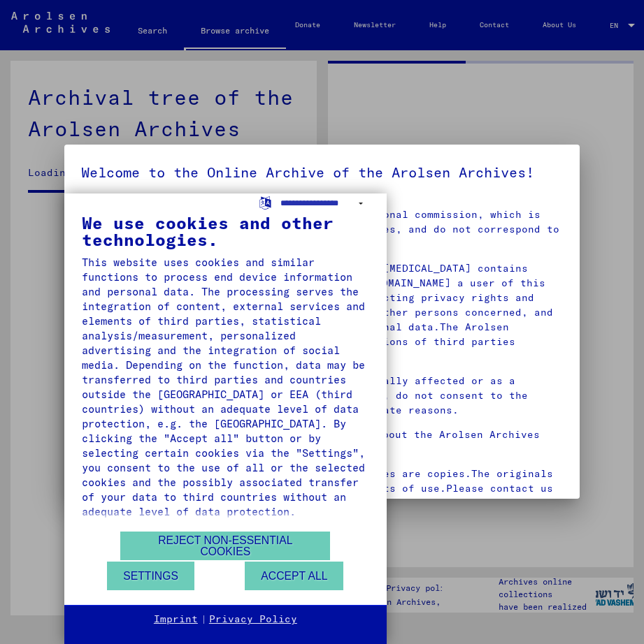  What do you see at coordinates (175, 620) in the screenshot?
I see `a: Imprint` at bounding box center [175, 620].